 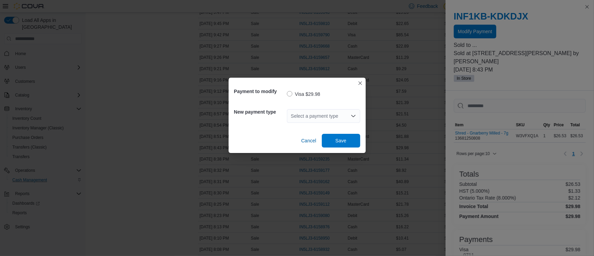 I want to click on button: Open list of options, so click(x=353, y=116).